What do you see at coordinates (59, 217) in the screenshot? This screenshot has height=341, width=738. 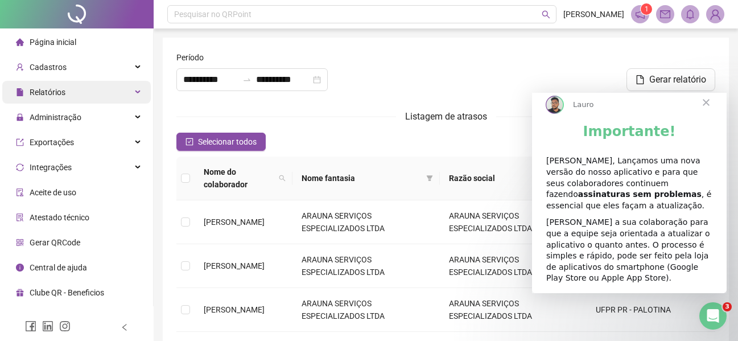 I see `span: Atestado técnico` at bounding box center [59, 217].